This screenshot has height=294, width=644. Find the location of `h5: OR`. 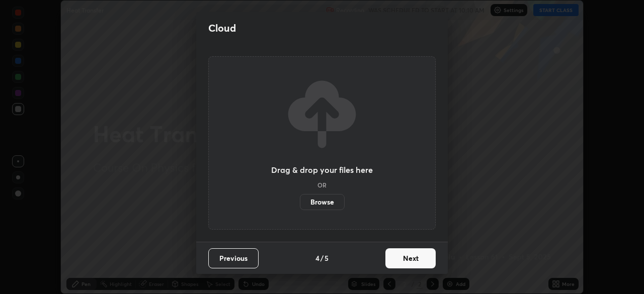

h5: OR is located at coordinates (322, 185).